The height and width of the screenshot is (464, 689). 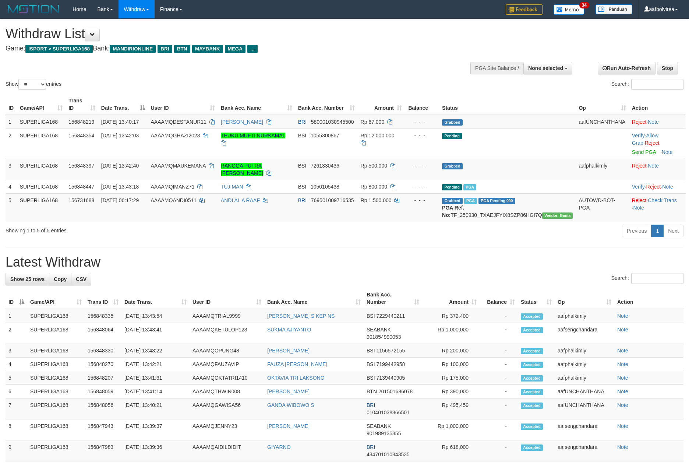 I want to click on h1: Withdraw List, so click(x=229, y=34).